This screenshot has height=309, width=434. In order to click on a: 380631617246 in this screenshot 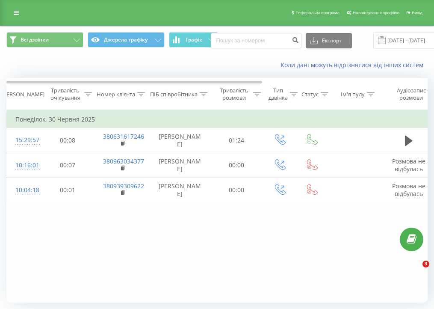, I will do `click(124, 136)`.